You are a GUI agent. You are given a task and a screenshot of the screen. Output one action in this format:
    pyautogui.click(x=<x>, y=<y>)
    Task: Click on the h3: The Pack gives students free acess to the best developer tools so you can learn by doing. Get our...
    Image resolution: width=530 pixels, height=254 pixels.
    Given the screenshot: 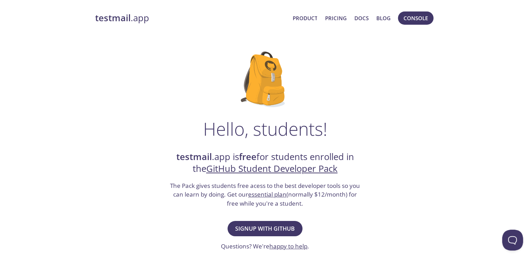 What is the action you would take?
    pyautogui.click(x=265, y=195)
    